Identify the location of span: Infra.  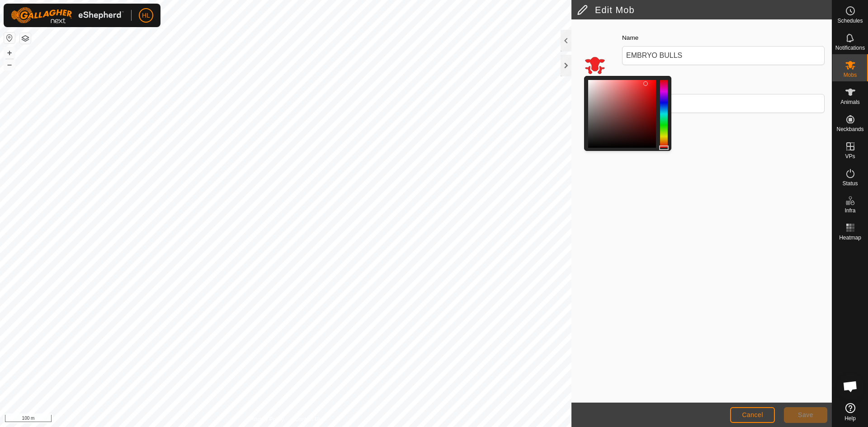
(850, 211).